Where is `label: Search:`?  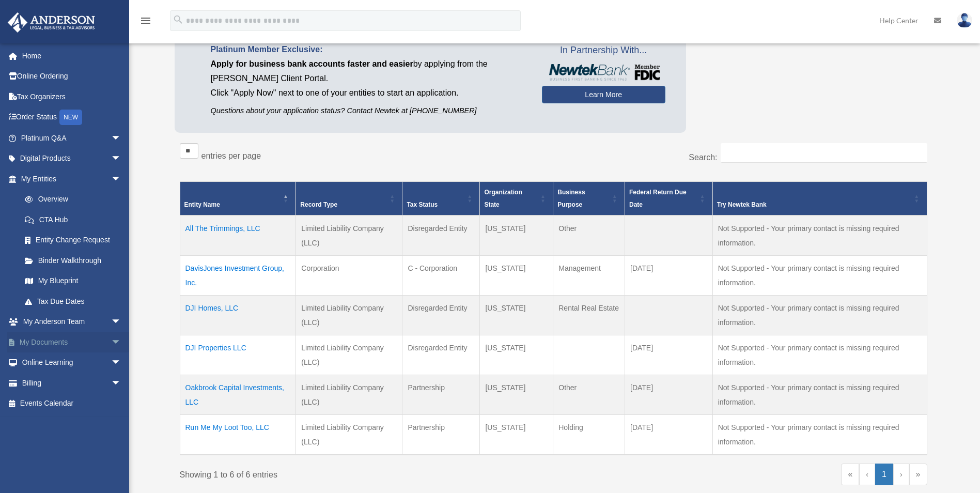 label: Search: is located at coordinates (703, 157).